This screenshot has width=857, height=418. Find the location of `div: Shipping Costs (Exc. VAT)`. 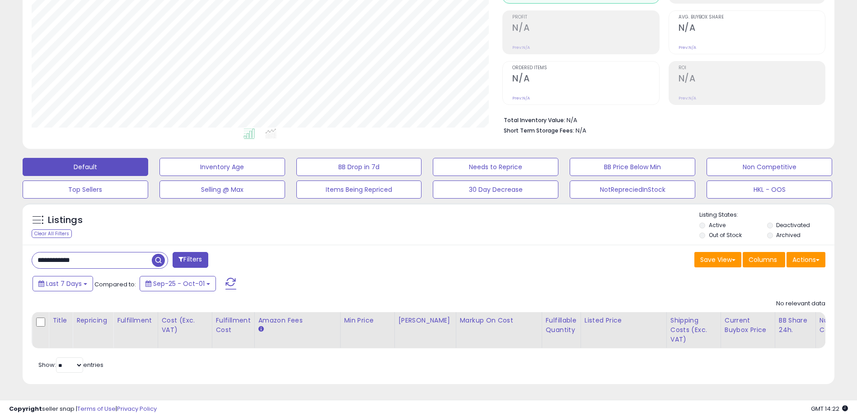

div: Shipping Costs (Exc. VAT) is located at coordinates (694, 329).